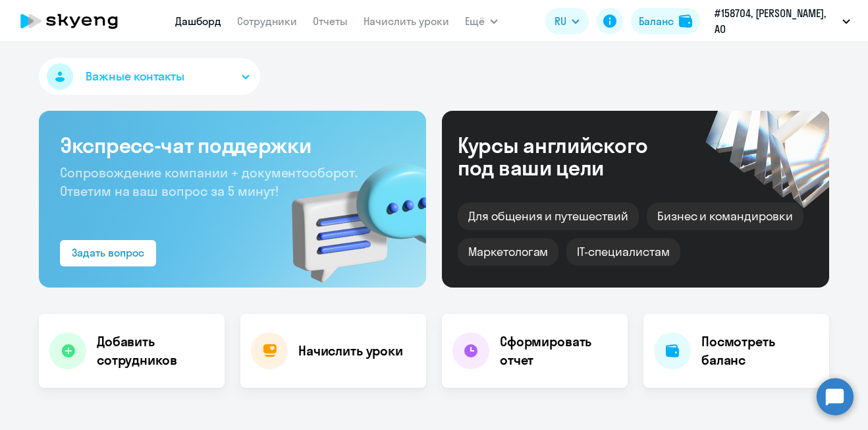 The image size is (868, 430). I want to click on button: Важные контакты, so click(150, 77).